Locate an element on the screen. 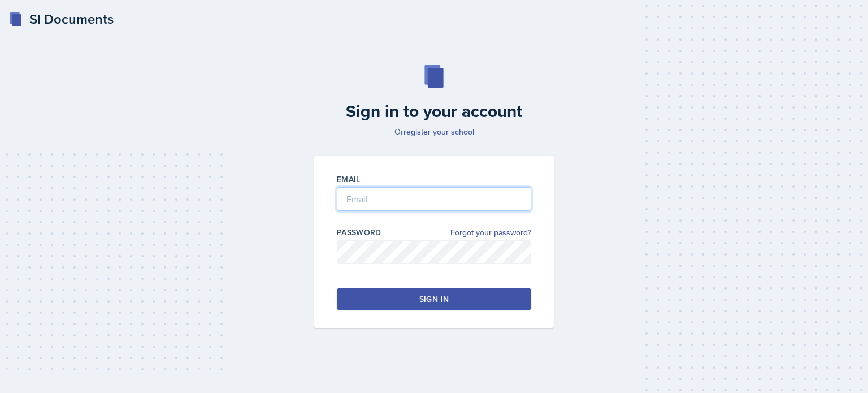 This screenshot has width=868, height=393. a: register your school is located at coordinates (438, 132).